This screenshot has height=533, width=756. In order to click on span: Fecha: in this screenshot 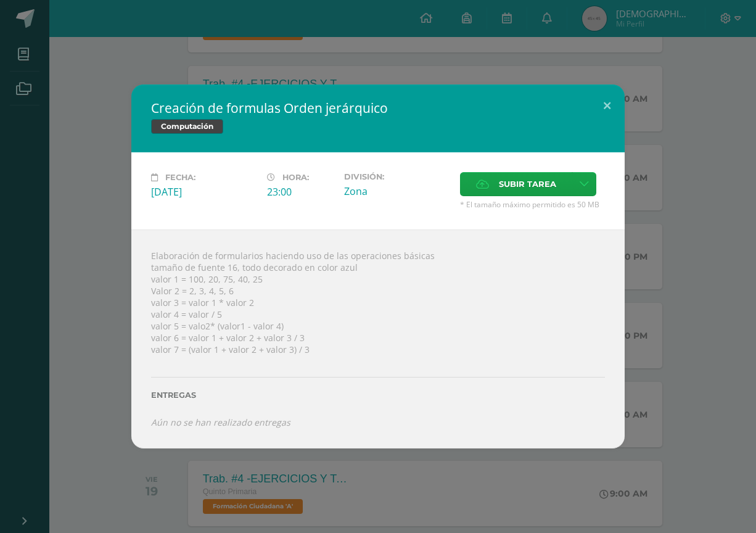, I will do `click(180, 177)`.